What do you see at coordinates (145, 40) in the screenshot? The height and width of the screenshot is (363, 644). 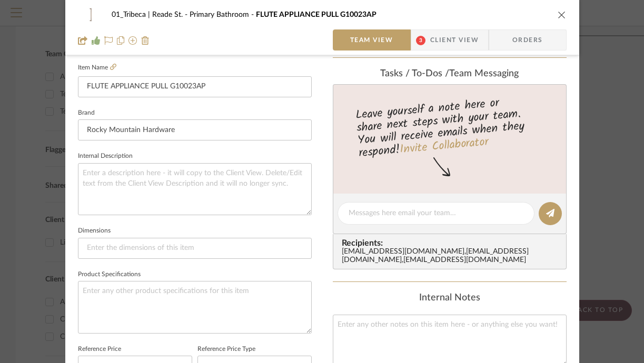 I see `img: Remove from project` at bounding box center [145, 40].